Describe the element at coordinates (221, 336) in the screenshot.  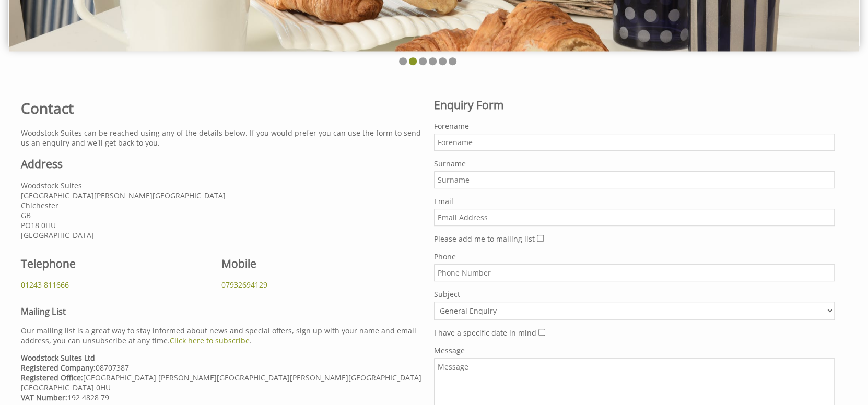
I see `p: Our mailing list is a great way to stay informed about news and special offers, sign up with your...` at that location.